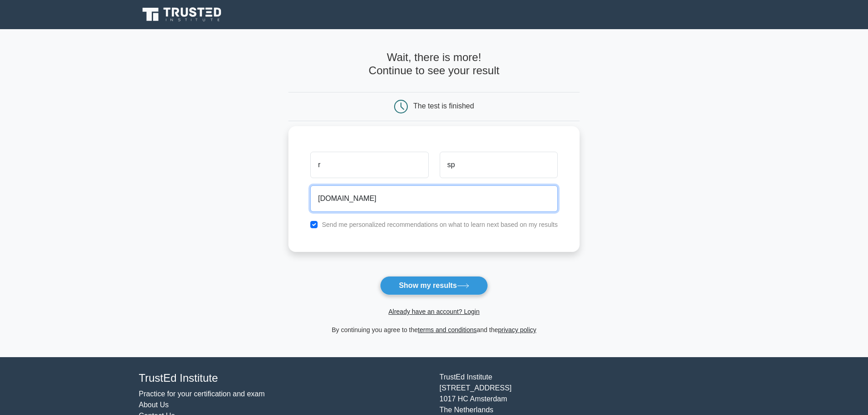 The height and width of the screenshot is (415, 868). What do you see at coordinates (154, 405) in the screenshot?
I see `a: About Us` at bounding box center [154, 405].